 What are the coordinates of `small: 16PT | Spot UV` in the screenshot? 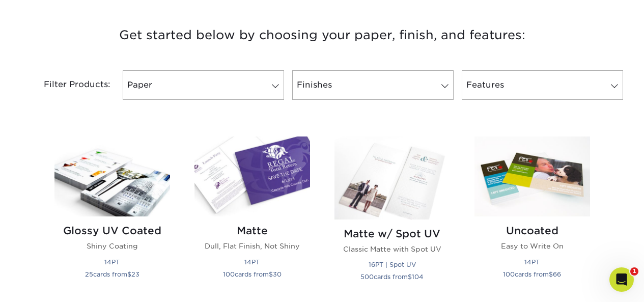 It's located at (392, 264).